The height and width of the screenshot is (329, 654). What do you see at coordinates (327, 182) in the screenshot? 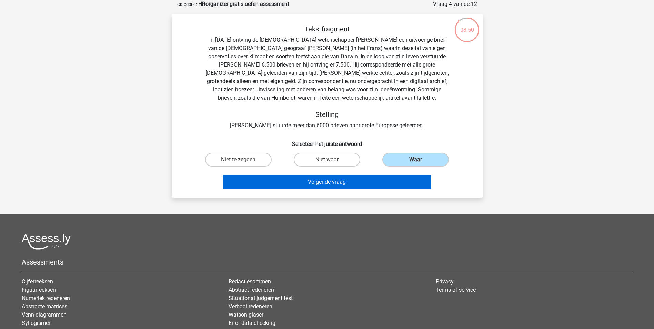
I see `button: Volgende vraag` at bounding box center [327, 182].